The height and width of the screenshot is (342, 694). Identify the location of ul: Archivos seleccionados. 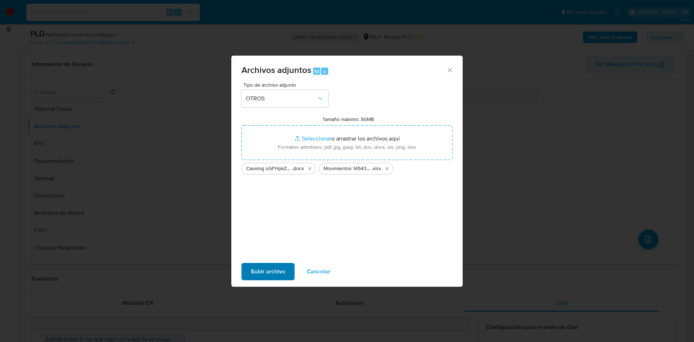
(347, 167).